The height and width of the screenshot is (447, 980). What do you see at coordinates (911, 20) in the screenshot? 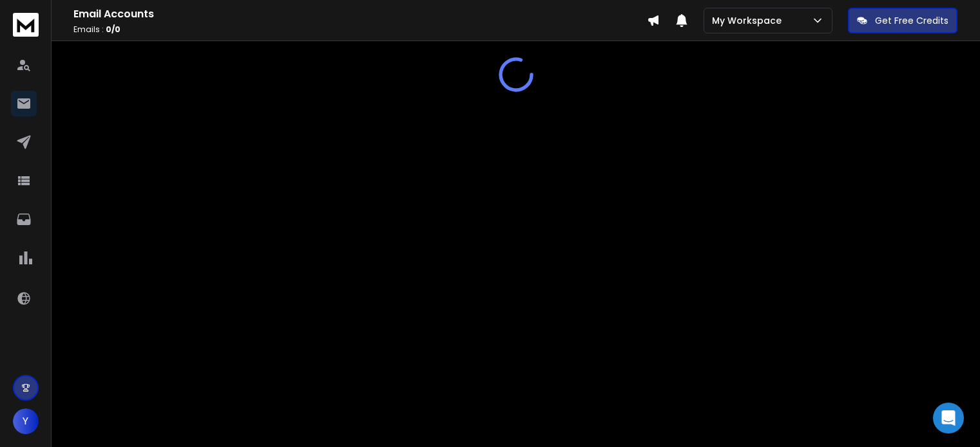
I see `p: Get Free Credits` at bounding box center [911, 20].